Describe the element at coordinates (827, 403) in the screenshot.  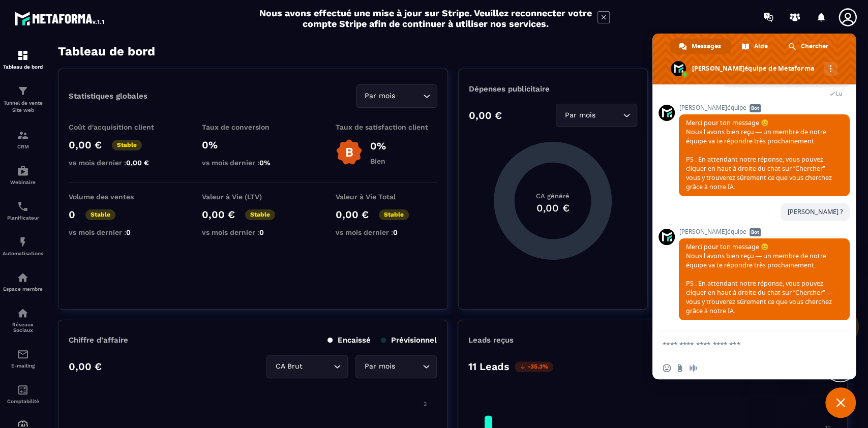
I see `tspan: 12` at that location.